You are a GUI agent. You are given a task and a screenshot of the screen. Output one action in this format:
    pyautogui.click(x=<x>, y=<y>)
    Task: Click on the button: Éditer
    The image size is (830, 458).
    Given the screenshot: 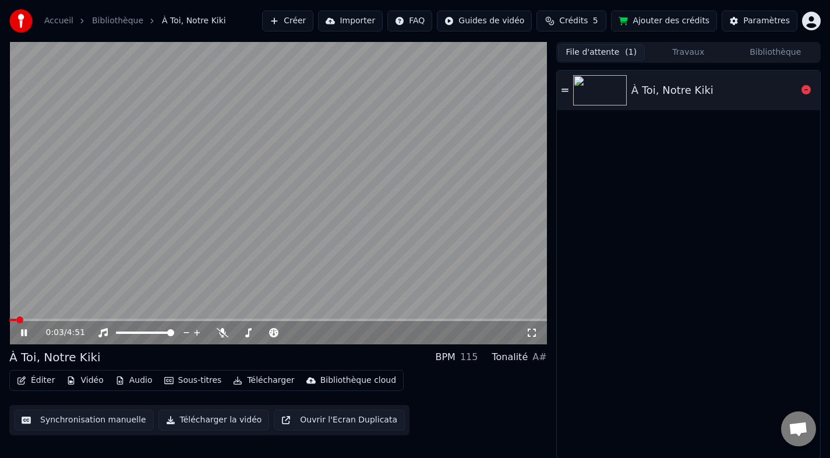 What is the action you would take?
    pyautogui.click(x=36, y=380)
    